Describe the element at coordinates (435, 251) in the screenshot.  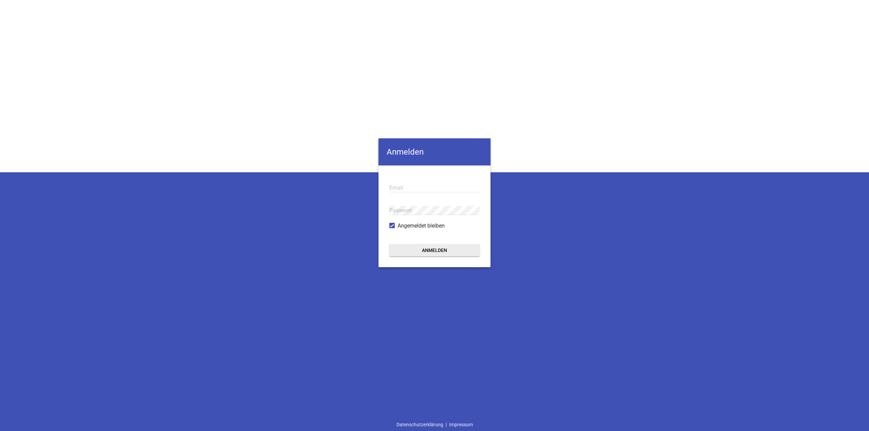
I see `button: Anmelden` at that location.